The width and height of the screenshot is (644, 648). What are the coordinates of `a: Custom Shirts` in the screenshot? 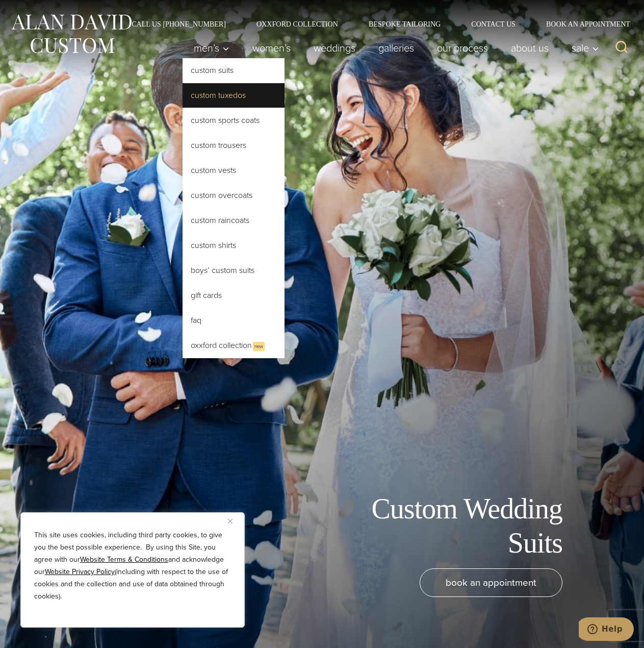 It's located at (233, 246).